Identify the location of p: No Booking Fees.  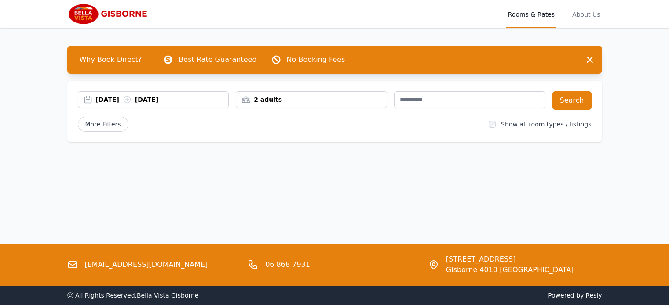
(316, 60).